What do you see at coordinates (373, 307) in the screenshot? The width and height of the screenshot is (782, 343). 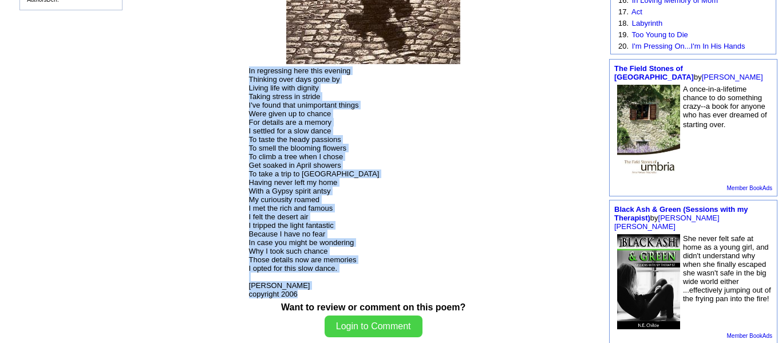 I see `b: Want to review or comment on this poem?` at bounding box center [373, 307].